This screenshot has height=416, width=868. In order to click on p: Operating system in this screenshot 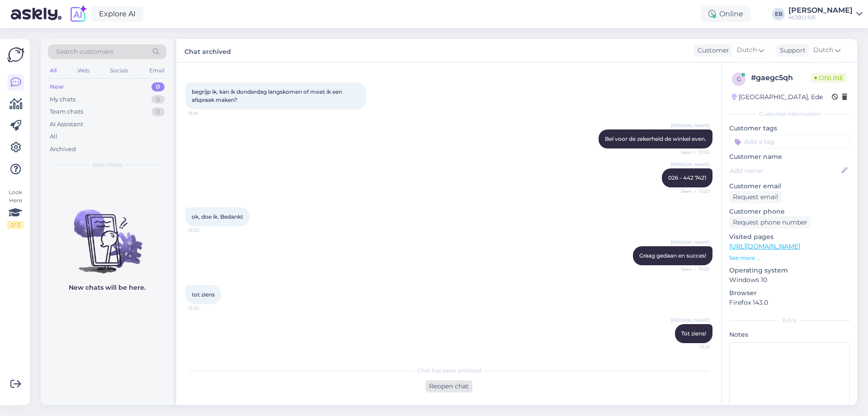, I will do `click(790, 271)`.